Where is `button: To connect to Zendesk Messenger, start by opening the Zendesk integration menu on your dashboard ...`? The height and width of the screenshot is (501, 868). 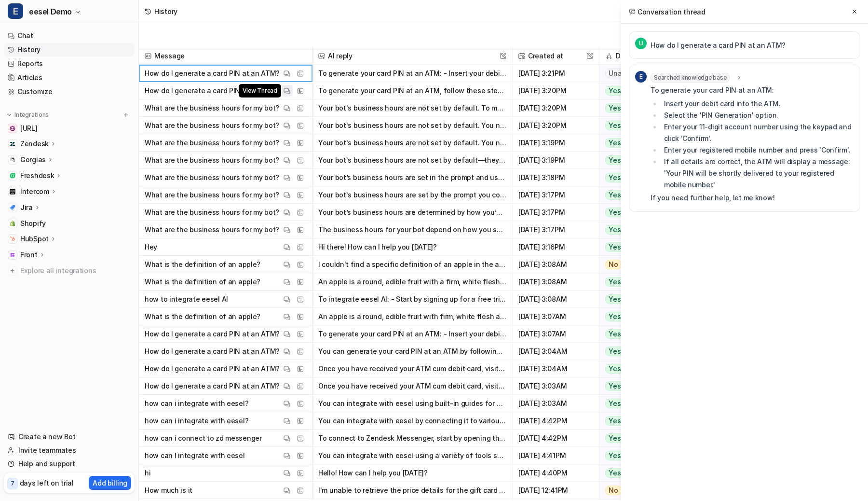 button: To connect to Zendesk Messenger, start by opening the Zendesk integration menu on your dashboard ... is located at coordinates (412, 438).